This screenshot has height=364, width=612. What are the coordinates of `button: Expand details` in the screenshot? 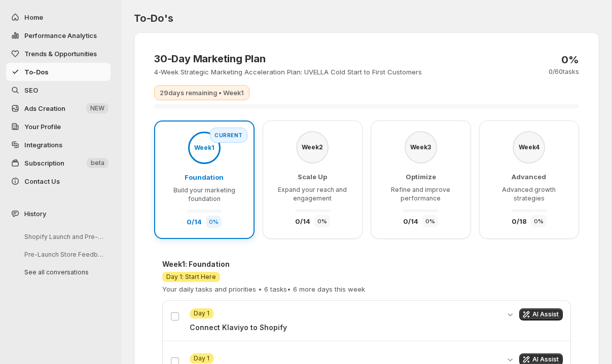 It's located at (510, 315).